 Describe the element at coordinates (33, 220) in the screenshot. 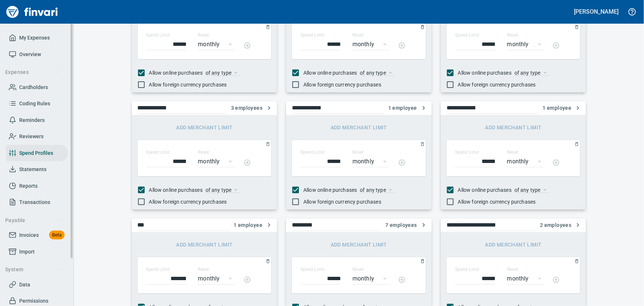

I see `span: Payable` at that location.